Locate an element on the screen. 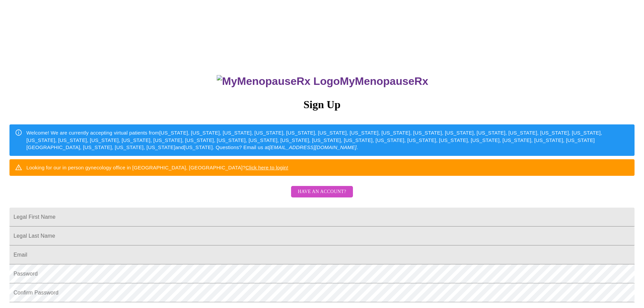 This screenshot has height=308, width=644. span: Have an account? is located at coordinates (322, 192).